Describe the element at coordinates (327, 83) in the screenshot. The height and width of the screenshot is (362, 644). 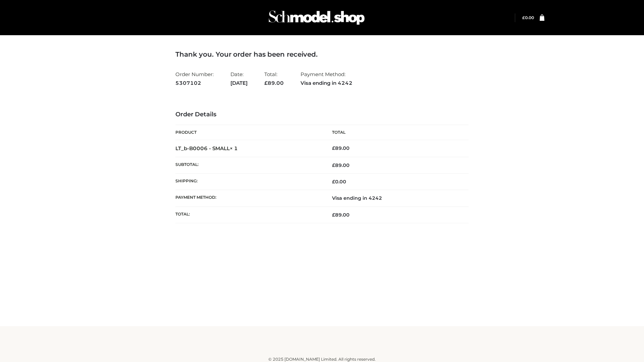
I see `strong: Visa ending in 4242` at that location.